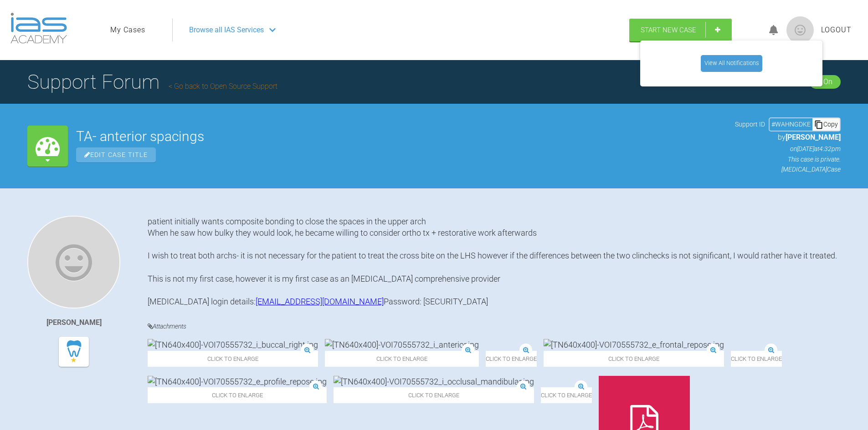  What do you see at coordinates (634, 344) in the screenshot?
I see `img: [TN640x400]-VOI70555732_e_frontal_repose.jpg` at bounding box center [634, 344].